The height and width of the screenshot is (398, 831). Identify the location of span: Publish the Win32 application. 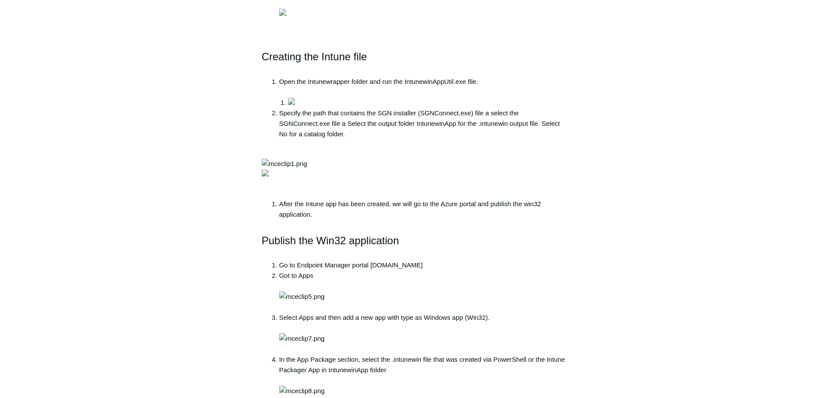
(330, 240).